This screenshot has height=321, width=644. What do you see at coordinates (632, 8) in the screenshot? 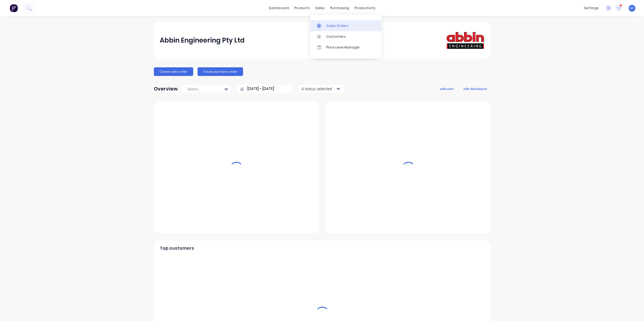
I see `span: GC` at bounding box center [632, 8].